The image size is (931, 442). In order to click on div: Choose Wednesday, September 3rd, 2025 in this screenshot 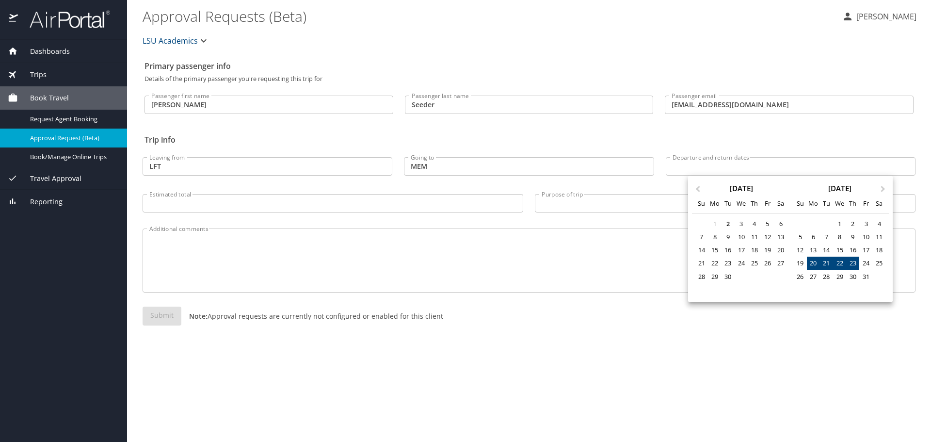, I will do `click(741, 224)`.